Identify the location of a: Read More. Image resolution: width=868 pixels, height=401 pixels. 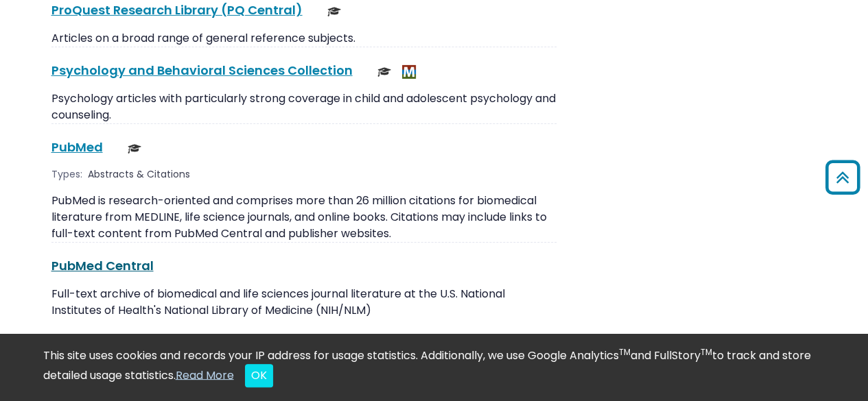
(204, 374).